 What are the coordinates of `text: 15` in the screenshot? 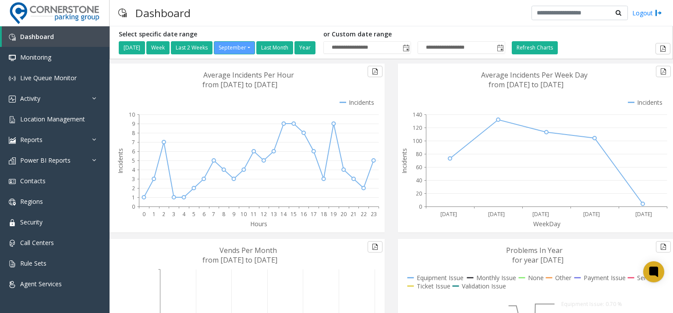 It's located at (293, 214).